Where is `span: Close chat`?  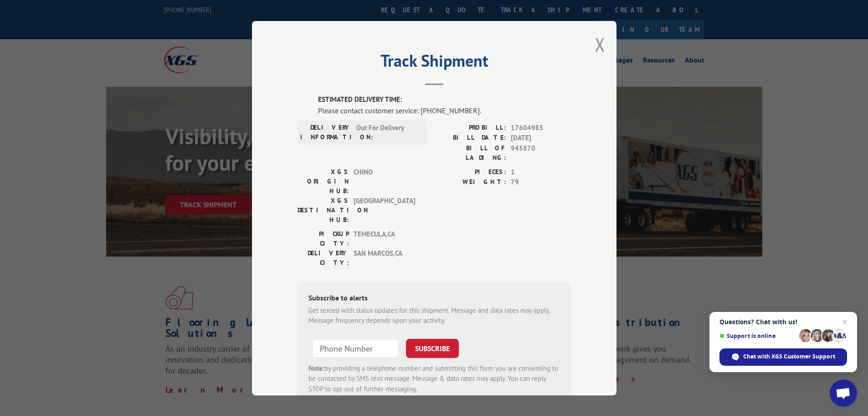 span: Close chat is located at coordinates (845, 322).